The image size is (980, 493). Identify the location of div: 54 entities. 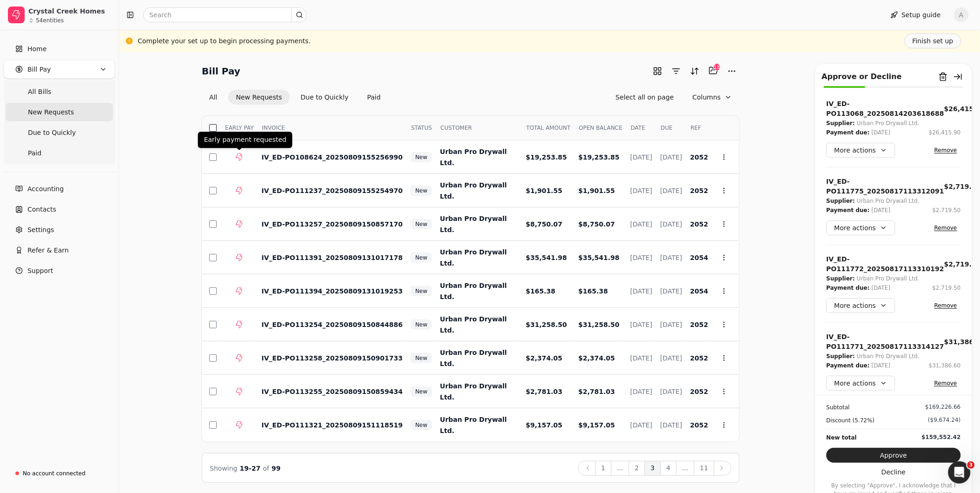
(50, 21).